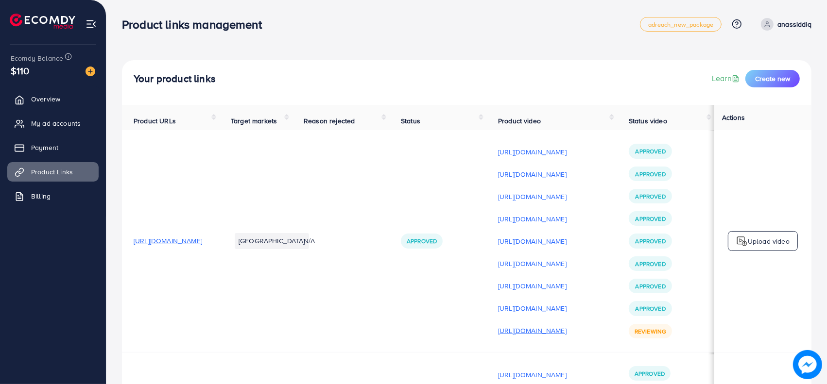 This screenshot has height=384, width=827. Describe the element at coordinates (46, 99) in the screenshot. I see `span: Overview` at that location.